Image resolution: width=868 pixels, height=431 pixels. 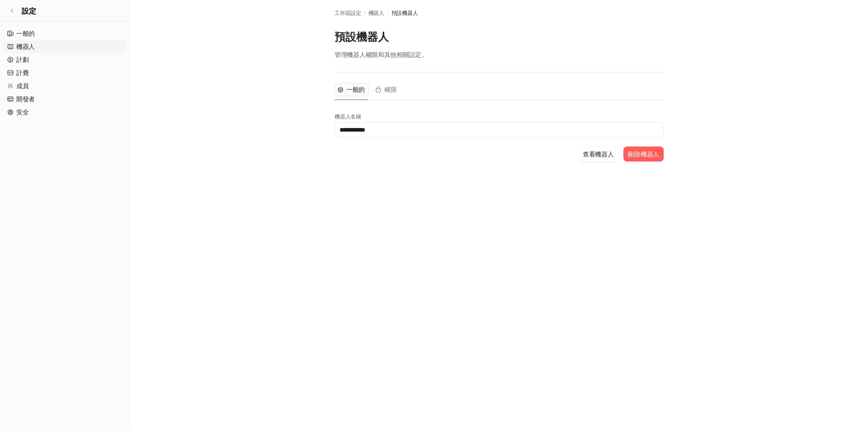 What do you see at coordinates (643, 153) in the screenshot?
I see `font: 刪除機器人` at bounding box center [643, 153].